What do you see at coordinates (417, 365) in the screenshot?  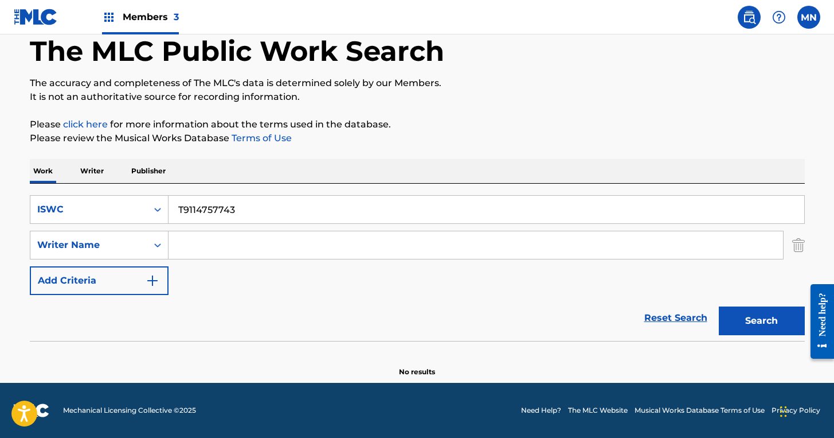 I see `p: No results` at bounding box center [417, 365].